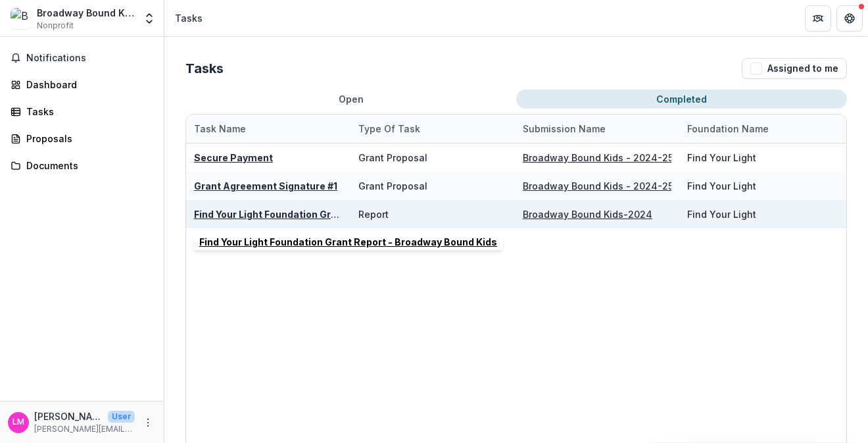  I want to click on a: Secure Payment, so click(233, 157).